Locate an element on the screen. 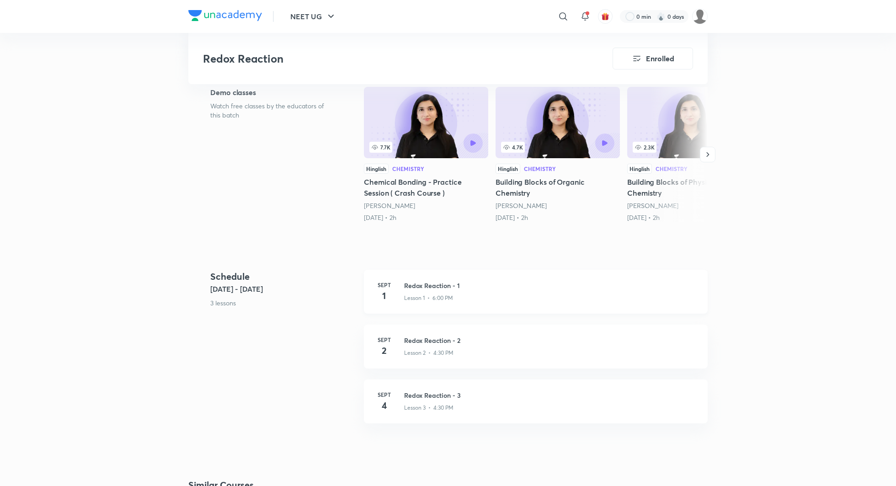 This screenshot has width=896, height=486. img: avatar is located at coordinates (606, 16).